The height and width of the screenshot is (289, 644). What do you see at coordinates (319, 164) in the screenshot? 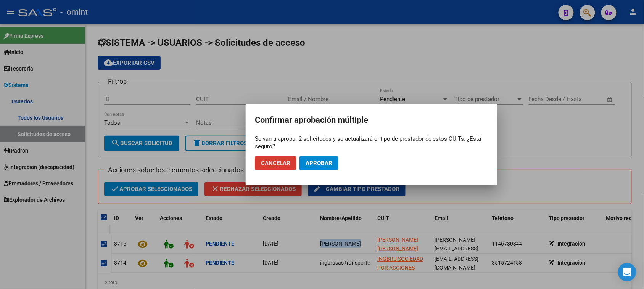
I see `span: Aprobar` at bounding box center [319, 164].